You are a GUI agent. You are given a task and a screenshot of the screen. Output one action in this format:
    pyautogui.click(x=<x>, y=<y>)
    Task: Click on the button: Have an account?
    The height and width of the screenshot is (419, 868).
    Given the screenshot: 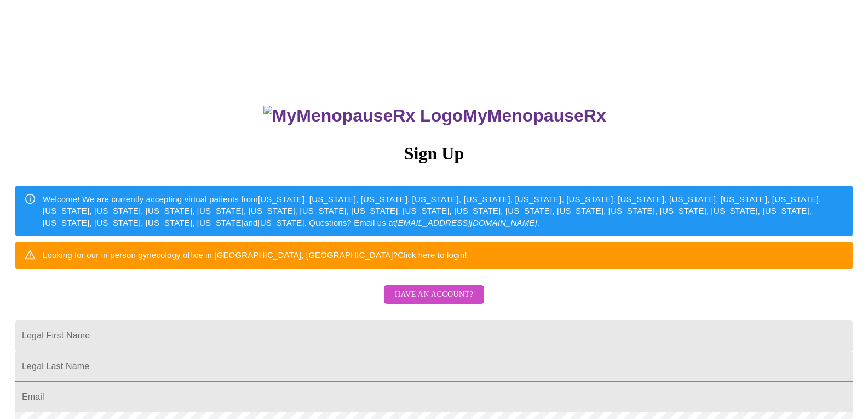 What is the action you would take?
    pyautogui.click(x=434, y=295)
    